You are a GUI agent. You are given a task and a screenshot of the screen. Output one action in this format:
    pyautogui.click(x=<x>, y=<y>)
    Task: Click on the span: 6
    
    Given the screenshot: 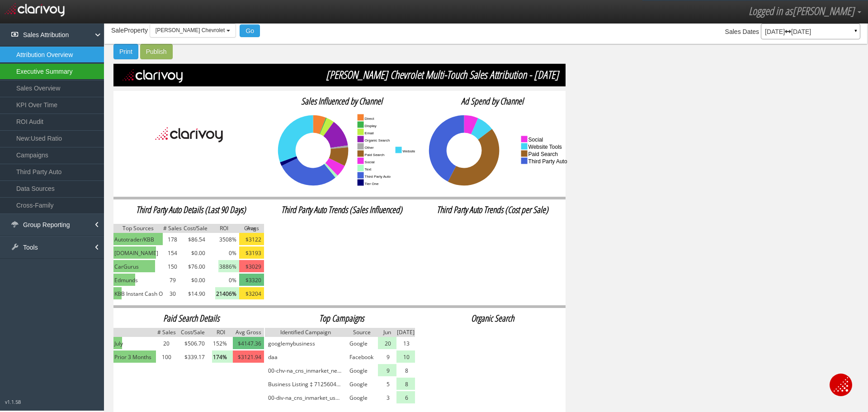 What is the action you would take?
    pyautogui.click(x=406, y=398)
    